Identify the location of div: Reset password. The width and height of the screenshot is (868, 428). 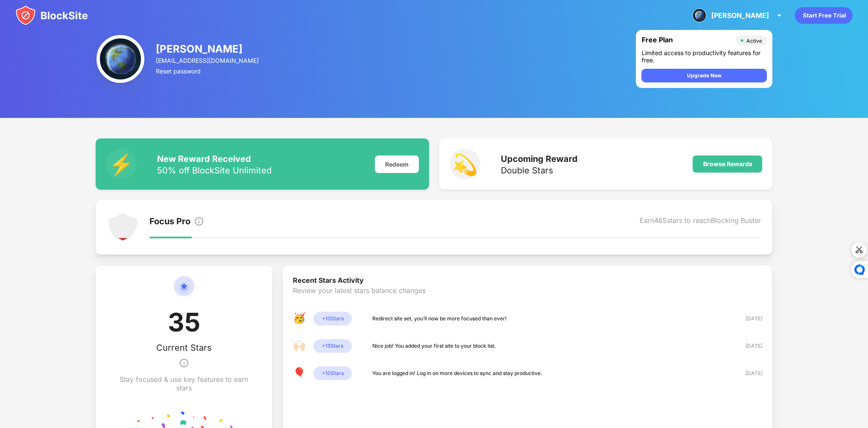
(208, 71).